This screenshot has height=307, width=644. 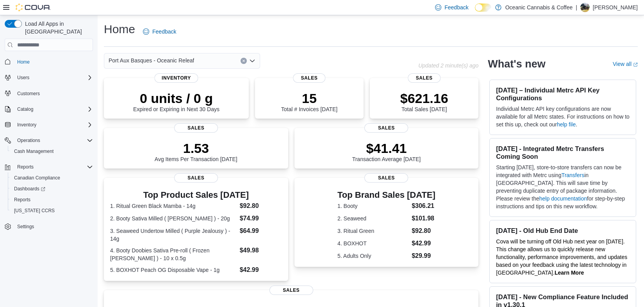 What do you see at coordinates (569, 273) in the screenshot?
I see `strong: Learn More` at bounding box center [569, 273].